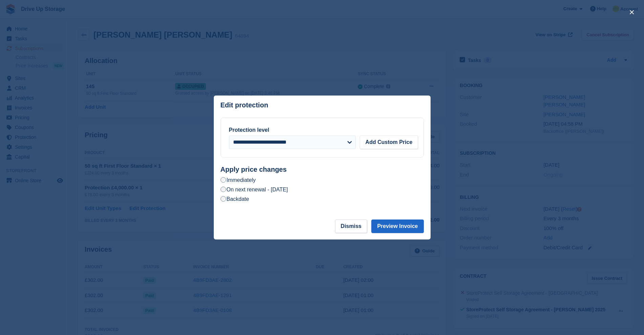 This screenshot has height=335, width=644. What do you see at coordinates (632, 12) in the screenshot?
I see `button: close` at bounding box center [632, 12].